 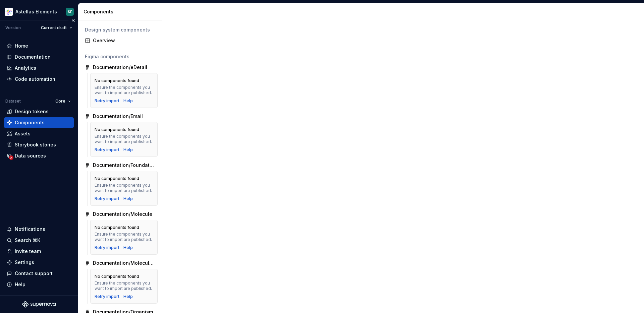 I want to click on div: Home, so click(x=22, y=46).